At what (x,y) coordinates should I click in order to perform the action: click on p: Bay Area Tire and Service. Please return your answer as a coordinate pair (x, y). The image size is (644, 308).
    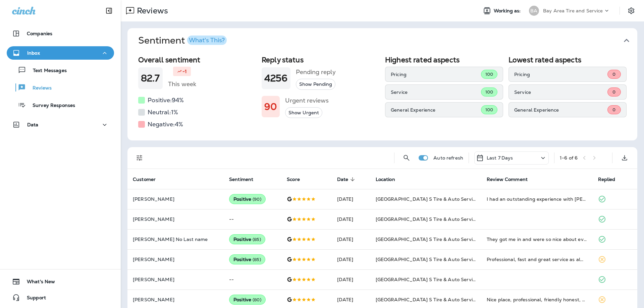
    Looking at the image, I should click on (573, 11).